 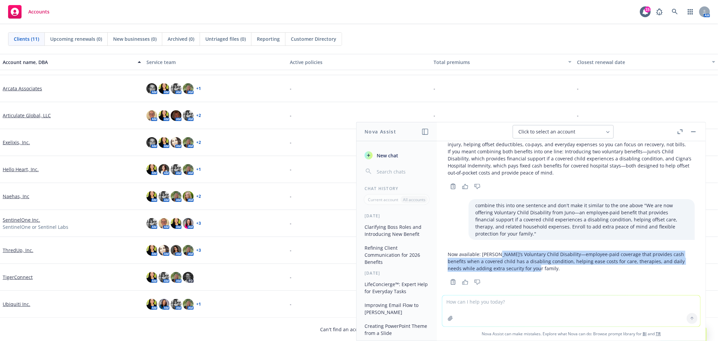 I want to click on a: Articulate Global, LLC, so click(x=27, y=115).